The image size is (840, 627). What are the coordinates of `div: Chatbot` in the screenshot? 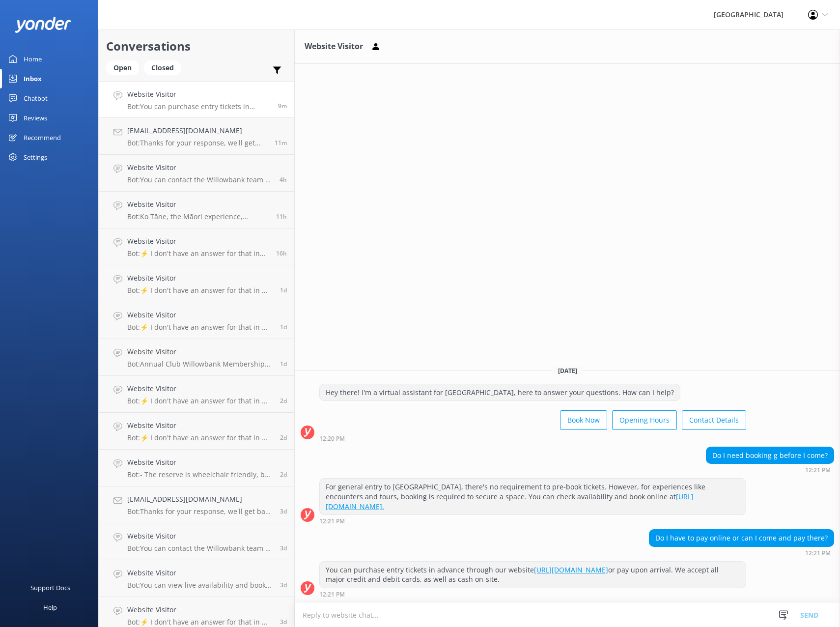 It's located at (35, 98).